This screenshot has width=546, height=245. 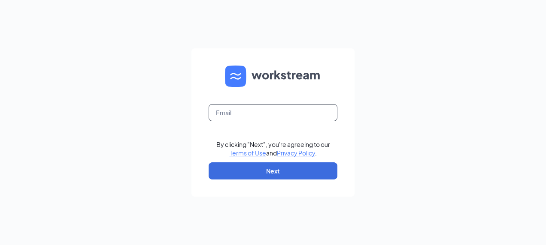 I want to click on input: Email, so click(x=273, y=113).